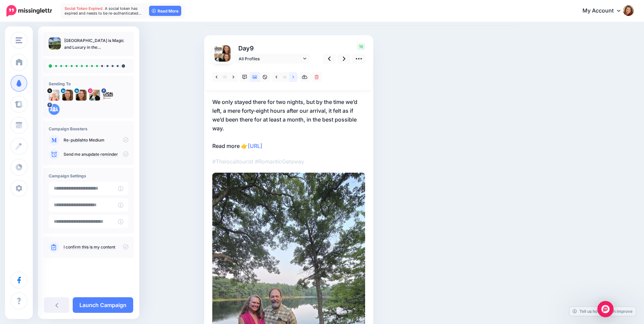 This screenshot has width=644, height=324. I want to click on p: to Medium, so click(96, 140).